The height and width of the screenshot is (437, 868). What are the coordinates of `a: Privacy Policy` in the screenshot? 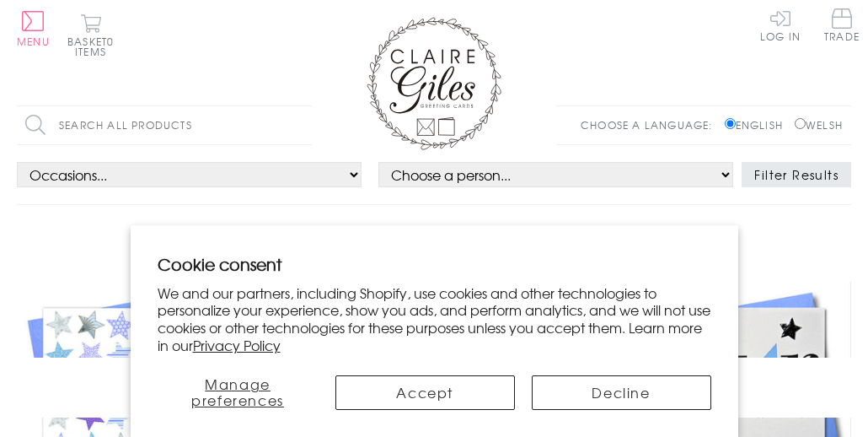 It's located at (236, 345).